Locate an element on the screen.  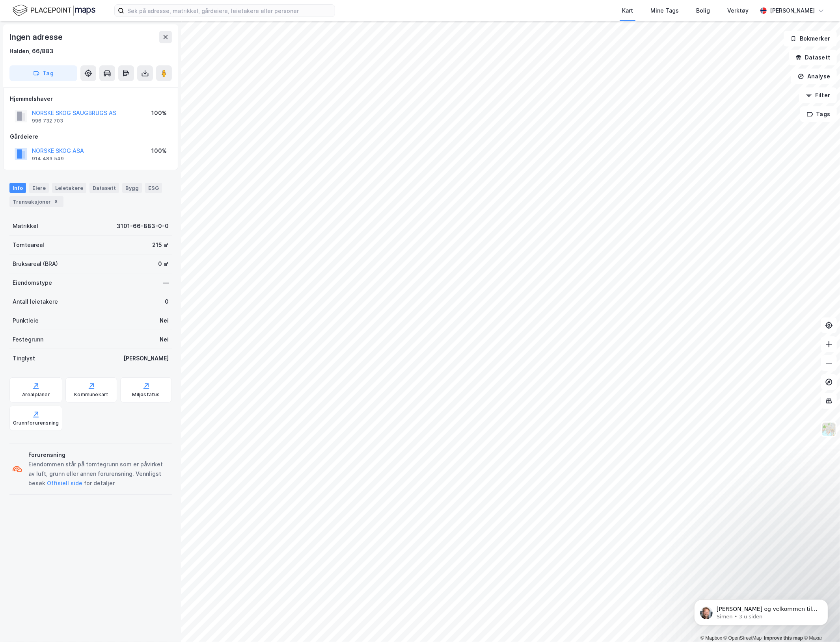
div: 0 is located at coordinates (167, 301).